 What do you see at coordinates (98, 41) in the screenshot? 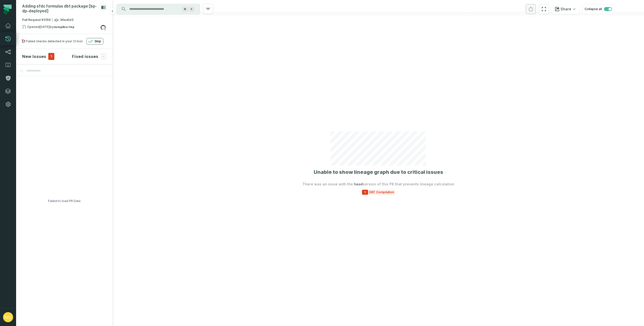
I see `span: Skip` at bounding box center [98, 41].